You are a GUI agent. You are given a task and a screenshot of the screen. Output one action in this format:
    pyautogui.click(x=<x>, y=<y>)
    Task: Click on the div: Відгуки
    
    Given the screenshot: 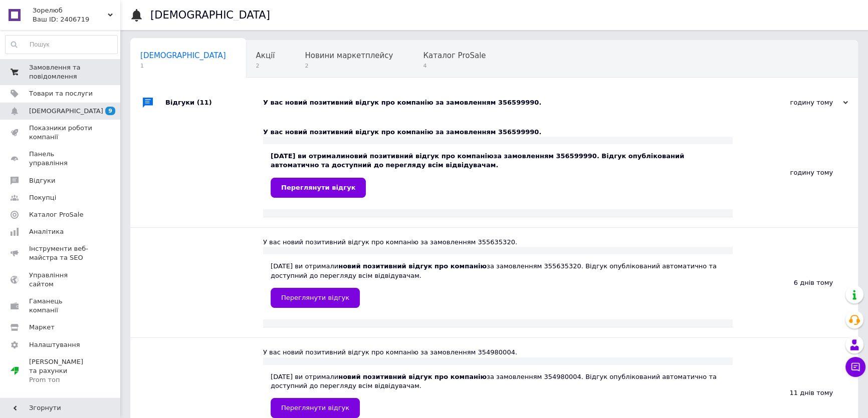 What is the action you would take?
    pyautogui.click(x=214, y=102)
    